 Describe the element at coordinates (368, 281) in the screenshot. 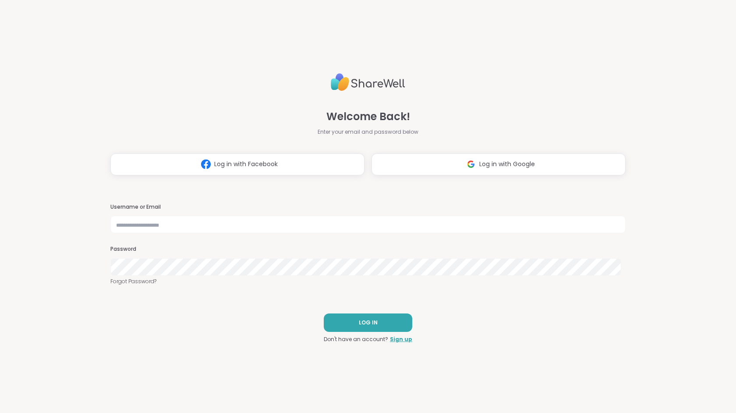

I see `a: Forgot Password?` at that location.